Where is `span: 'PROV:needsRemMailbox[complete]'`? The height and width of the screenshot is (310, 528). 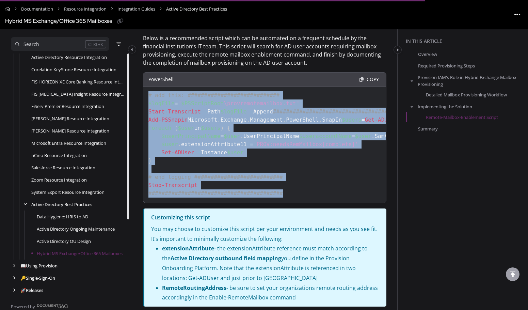 span: 'PROV:needsRemMailbox[complete]' is located at coordinates (306, 144).